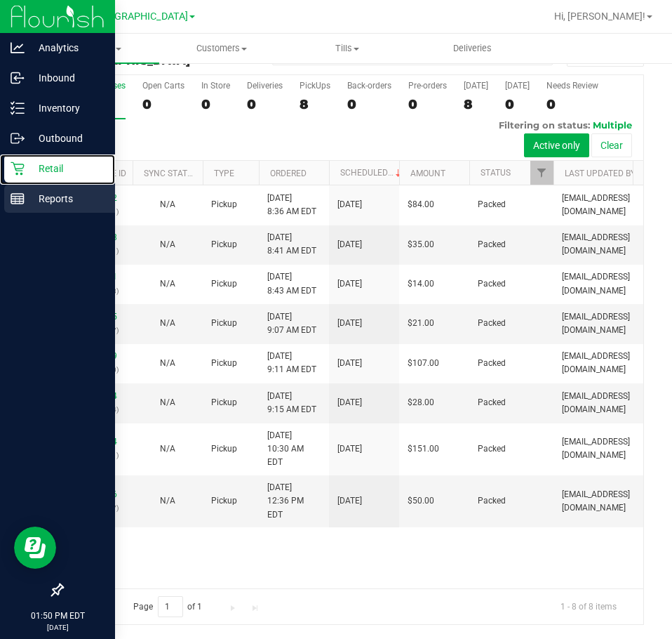  Describe the element at coordinates (67, 78) in the screenshot. I see `p: Inbound` at that location.